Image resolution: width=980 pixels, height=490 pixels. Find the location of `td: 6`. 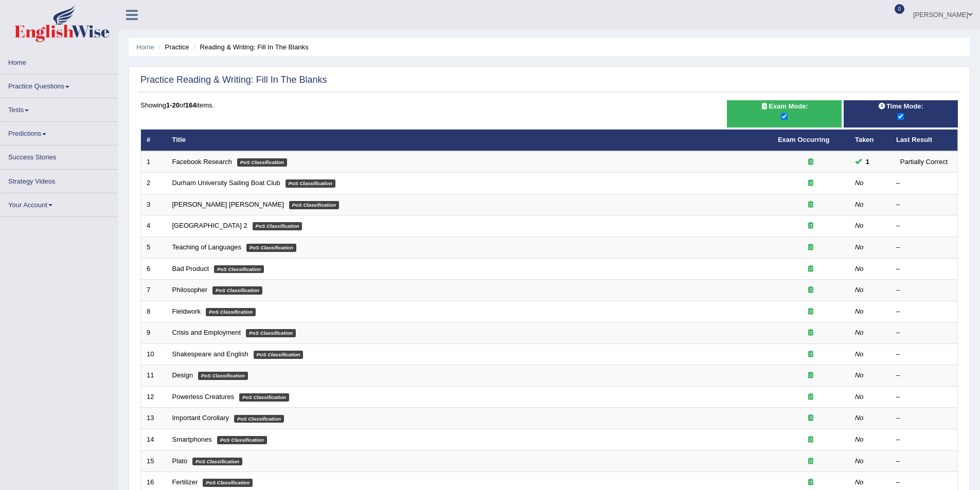

td: 6 is located at coordinates (154, 269).